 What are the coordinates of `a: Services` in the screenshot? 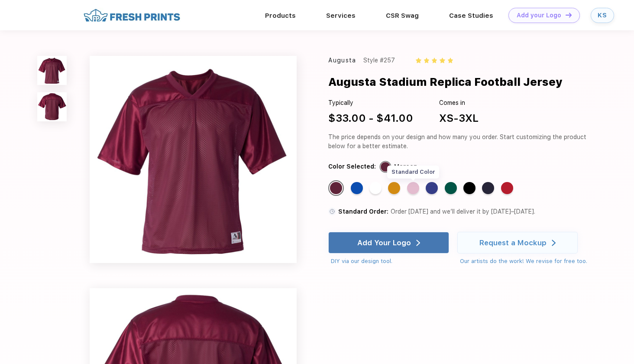 It's located at (341, 15).